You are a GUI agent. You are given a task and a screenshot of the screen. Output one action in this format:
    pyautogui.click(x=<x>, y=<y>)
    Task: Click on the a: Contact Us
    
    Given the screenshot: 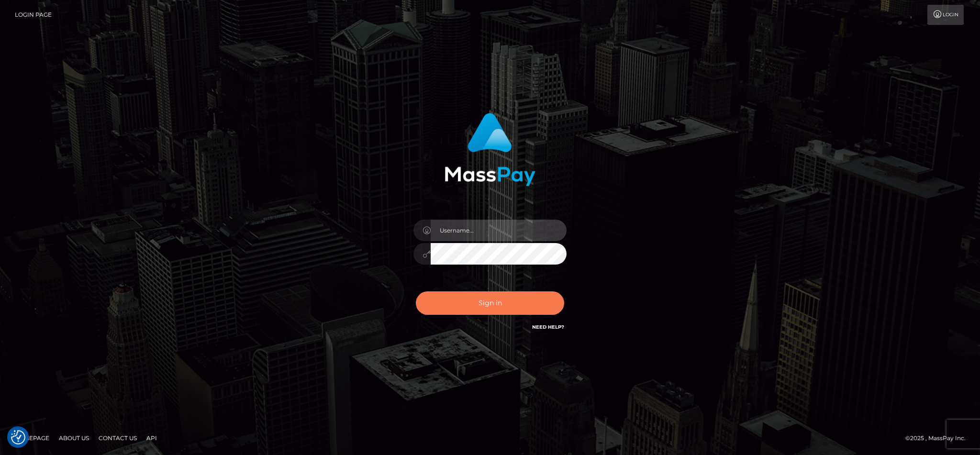 What is the action you would take?
    pyautogui.click(x=118, y=438)
    